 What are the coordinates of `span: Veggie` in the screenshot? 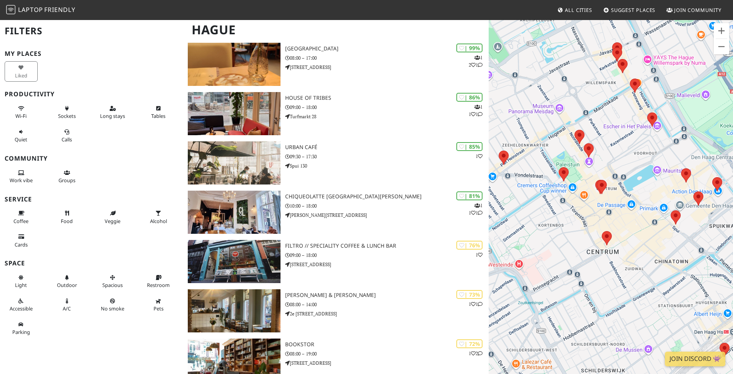 It's located at (112, 221).